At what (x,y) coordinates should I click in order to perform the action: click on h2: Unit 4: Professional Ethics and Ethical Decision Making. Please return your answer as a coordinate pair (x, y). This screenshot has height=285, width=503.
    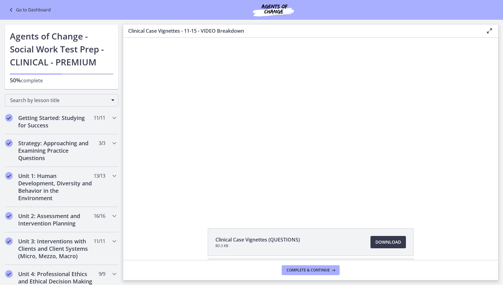
    Looking at the image, I should click on (56, 277).